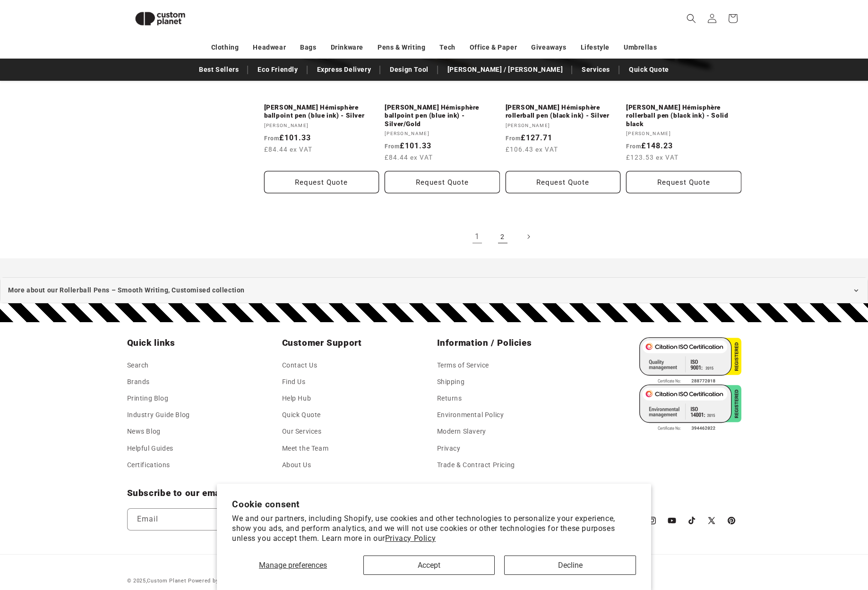  Describe the element at coordinates (434, 529) in the screenshot. I see `p: We and our partners, including Shopify, use cookies and other technologies to personalize your ex...` at that location.